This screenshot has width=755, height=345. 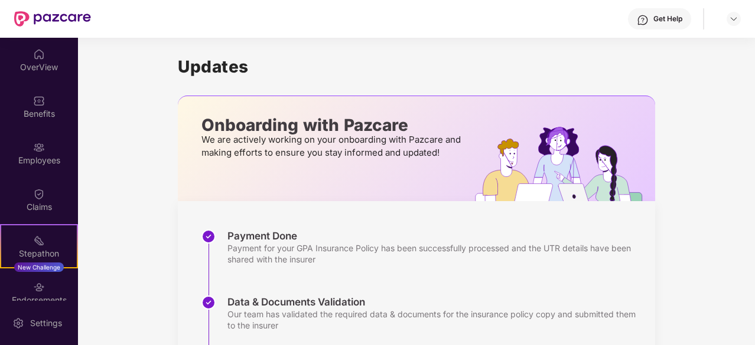 What do you see at coordinates (39, 194) in the screenshot?
I see `img: svg+xml;base64,PHN2ZyBpZD0iQ2xhaW0iIHhtbG5zPSJodHRwOi8vd3d3LnczLm9yZy8yMDAwL3N2ZyIgd2lkdGg9IjIwIi...` at bounding box center [39, 194].